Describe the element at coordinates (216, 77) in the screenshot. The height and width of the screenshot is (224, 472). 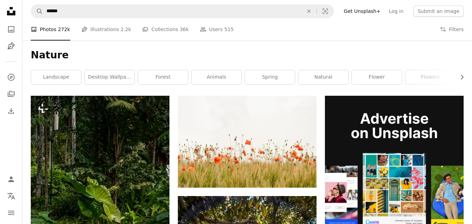
I see `a: animals` at that location.